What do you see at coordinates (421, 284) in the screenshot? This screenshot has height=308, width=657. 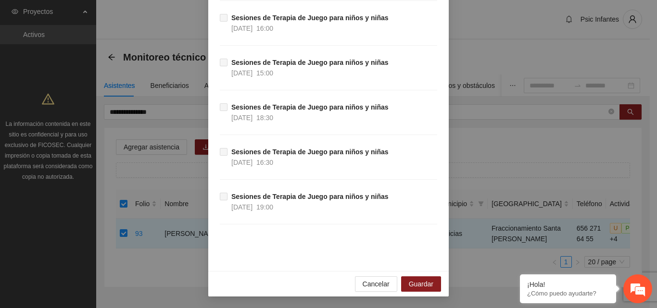 I see `button: Guardar` at bounding box center [421, 284].